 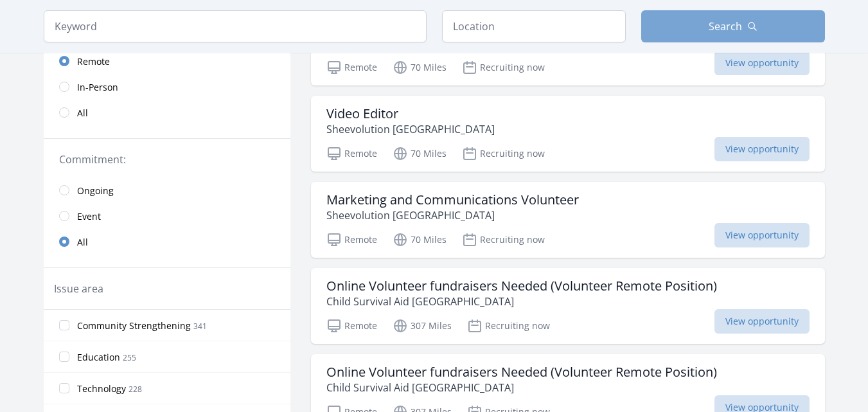 I want to click on legend: Issue area, so click(x=79, y=289).